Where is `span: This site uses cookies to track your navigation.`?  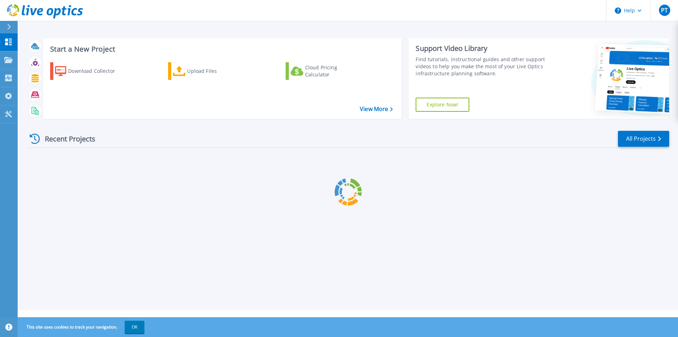 span: This site uses cookies to track your navigation. is located at coordinates (82, 327).